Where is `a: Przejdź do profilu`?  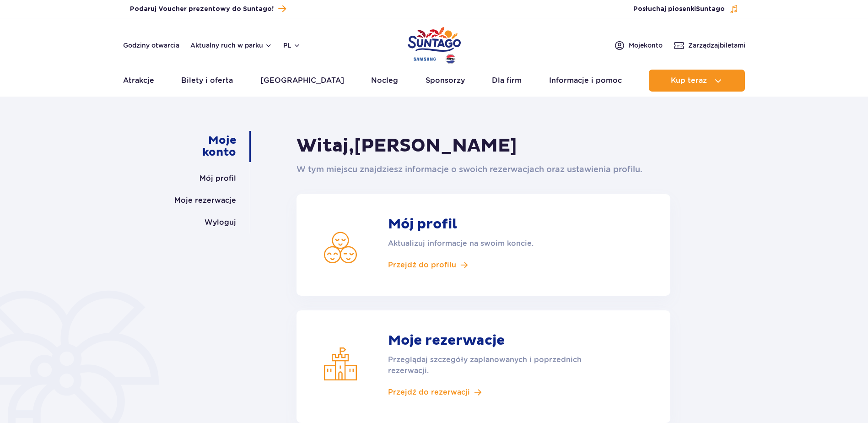 a: Przejdź do profilu is located at coordinates (496, 265).